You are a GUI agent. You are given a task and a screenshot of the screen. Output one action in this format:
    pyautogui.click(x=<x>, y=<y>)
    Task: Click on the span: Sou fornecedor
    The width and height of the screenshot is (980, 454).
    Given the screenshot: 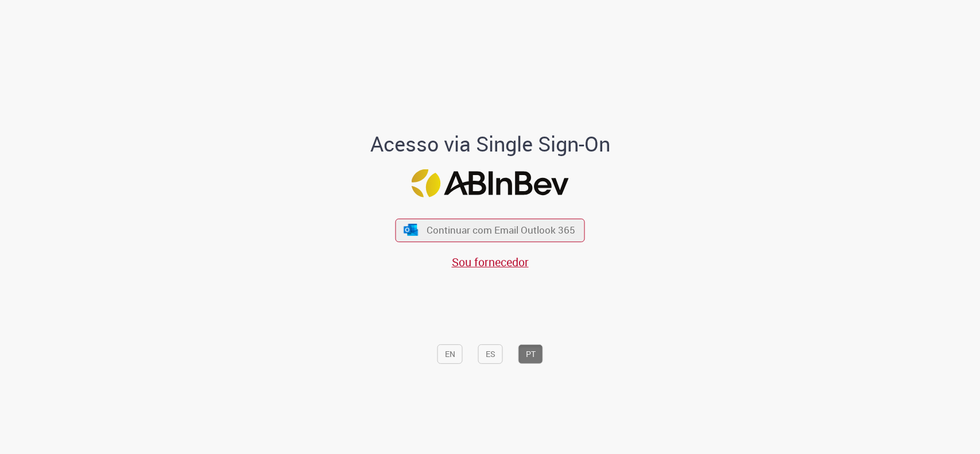 What is the action you would take?
    pyautogui.click(x=490, y=262)
    